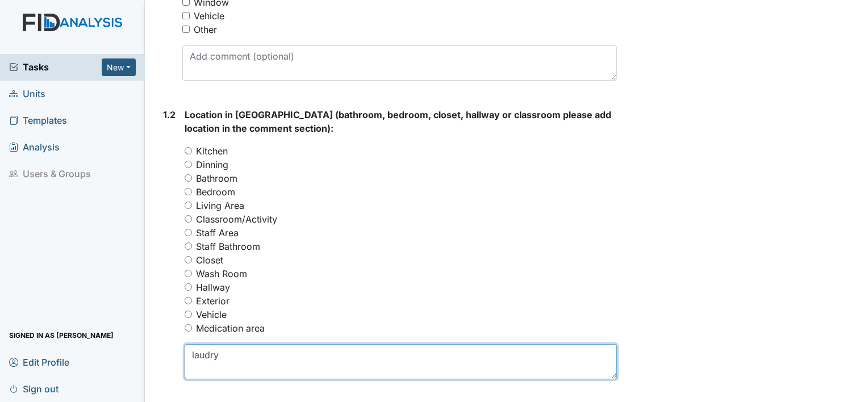  I want to click on input: Staff Bathroom, so click(188, 246).